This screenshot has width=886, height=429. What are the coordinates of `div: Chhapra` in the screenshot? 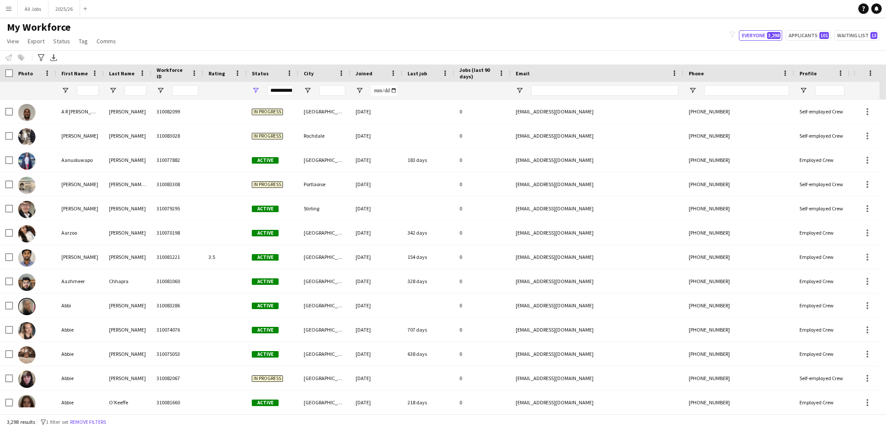 It's located at (128, 281).